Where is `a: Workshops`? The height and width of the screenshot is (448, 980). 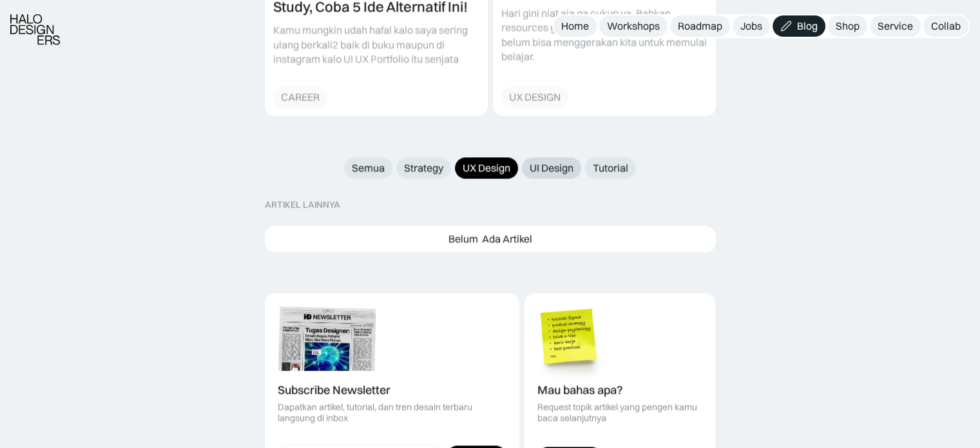
a: Workshops is located at coordinates (633, 26).